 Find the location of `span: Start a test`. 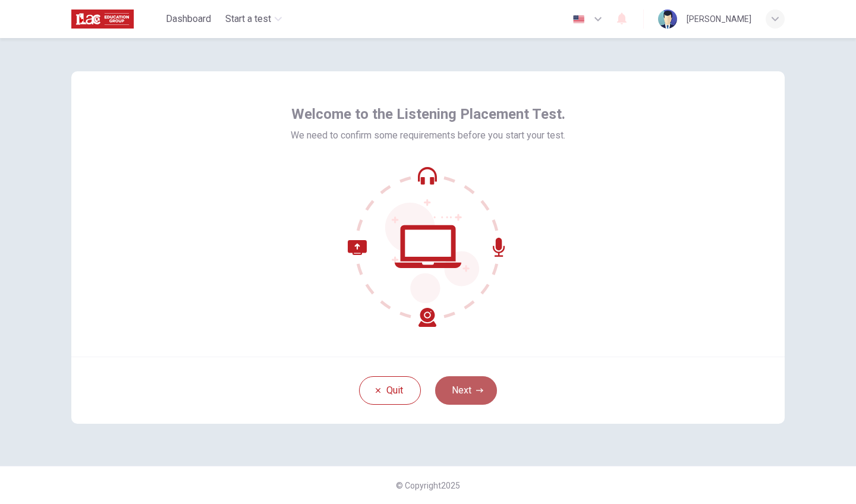

span: Start a test is located at coordinates (248, 19).